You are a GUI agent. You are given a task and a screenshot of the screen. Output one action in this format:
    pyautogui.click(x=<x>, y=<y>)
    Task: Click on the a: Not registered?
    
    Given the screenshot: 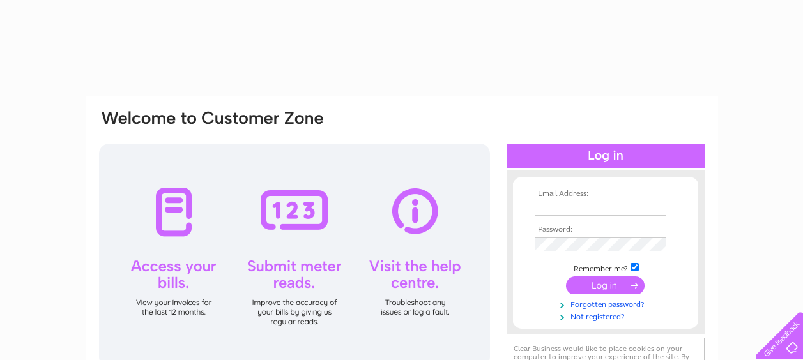 What is the action you would take?
    pyautogui.click(x=607, y=316)
    